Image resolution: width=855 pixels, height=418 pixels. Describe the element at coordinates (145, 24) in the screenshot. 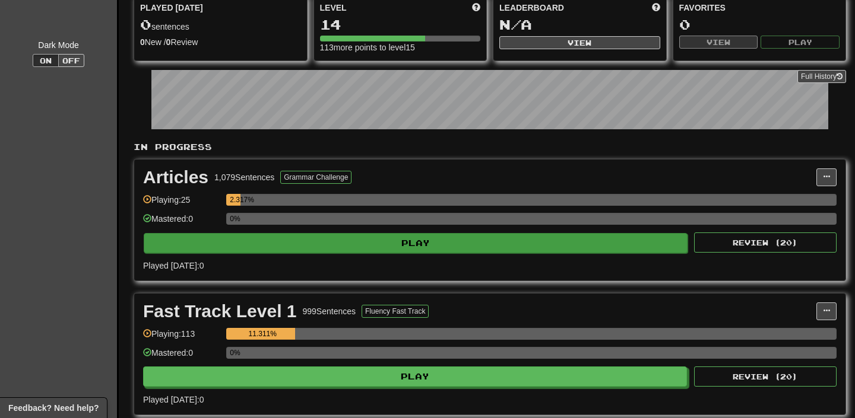

I see `span: 0` at that location.